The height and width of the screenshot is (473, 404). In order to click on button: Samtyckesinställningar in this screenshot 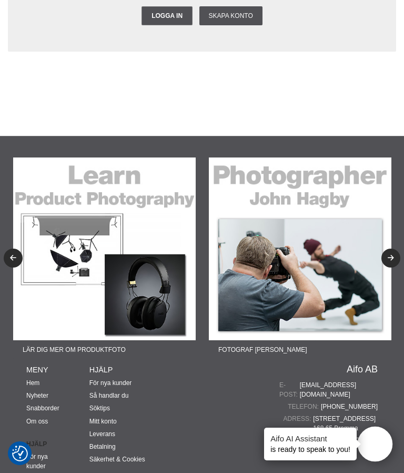, I will do `click(20, 453)`.